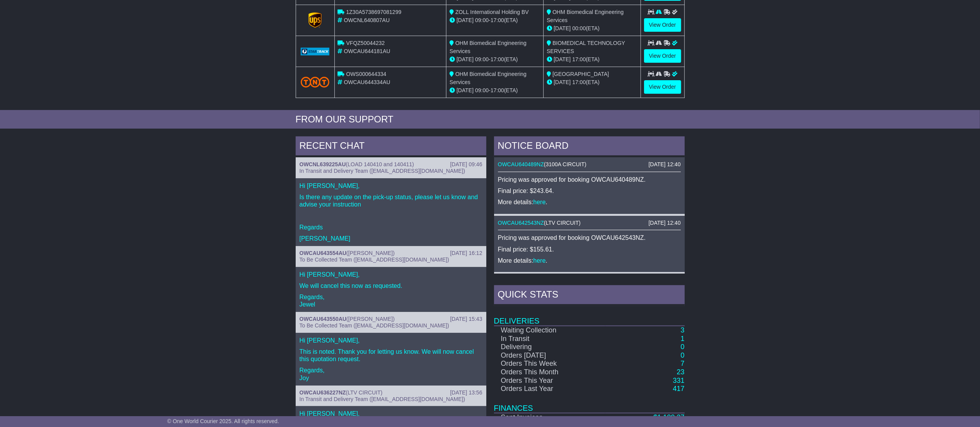 The width and height of the screenshot is (980, 427). What do you see at coordinates (590, 316) in the screenshot?
I see `td: Deliveries` at bounding box center [590, 316].